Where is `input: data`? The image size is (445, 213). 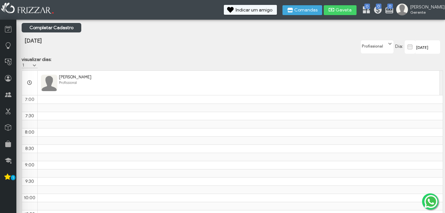 input: data is located at coordinates (427, 47).